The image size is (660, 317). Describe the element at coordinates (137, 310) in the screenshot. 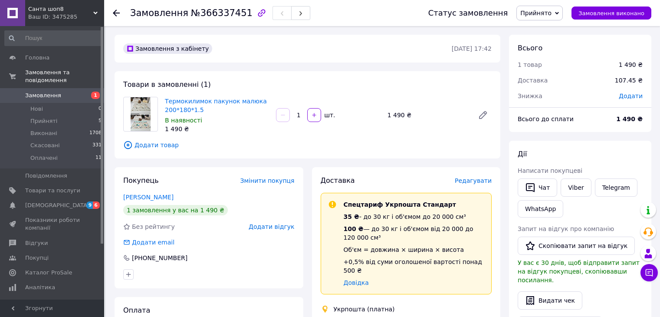

I see `span: Оплата` at that location.